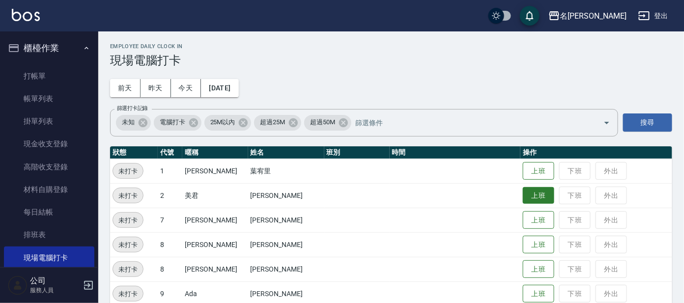  I want to click on a: 每日結帳, so click(49, 212).